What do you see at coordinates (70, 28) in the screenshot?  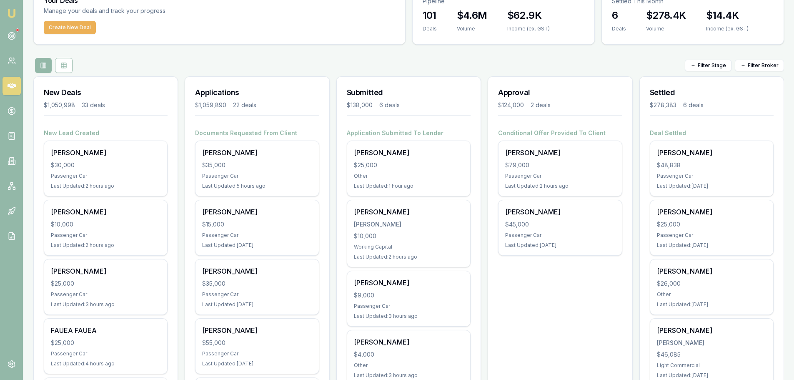 I see `button: Create New Deal` at bounding box center [70, 28].